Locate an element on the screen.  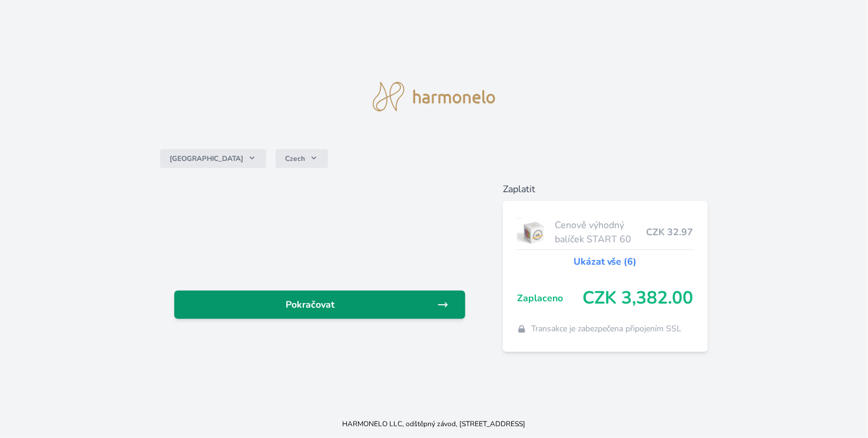
button: Czech is located at coordinates (301, 158).